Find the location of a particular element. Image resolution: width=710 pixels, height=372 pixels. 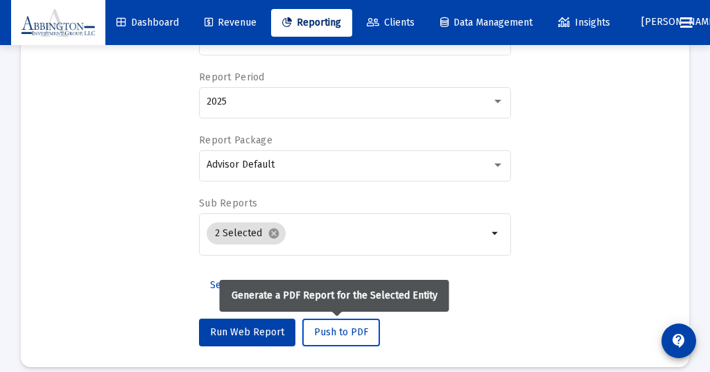

mat-icon: arrow_drop_down is located at coordinates (496, 234).